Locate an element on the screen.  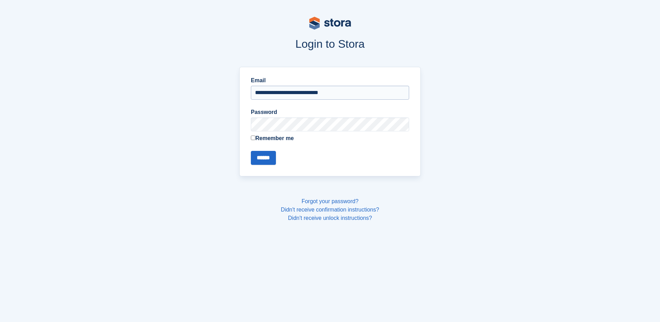
a: Forgot your password? is located at coordinates (330, 201).